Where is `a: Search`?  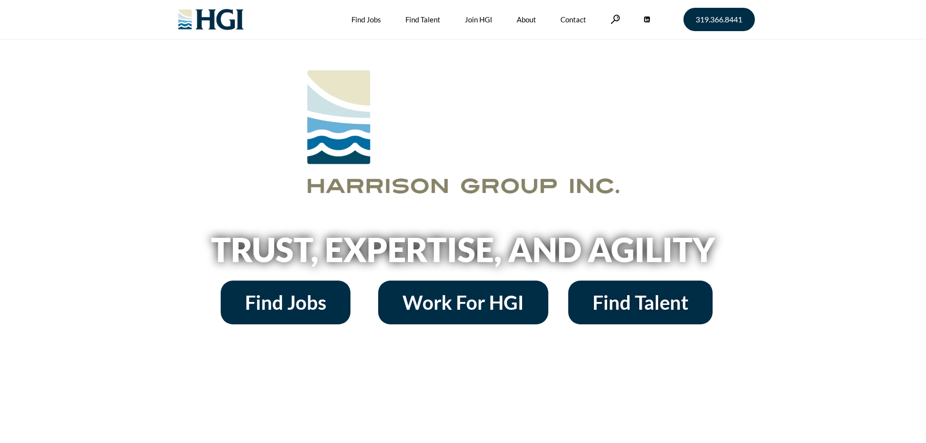
a: Search is located at coordinates (616, 19).